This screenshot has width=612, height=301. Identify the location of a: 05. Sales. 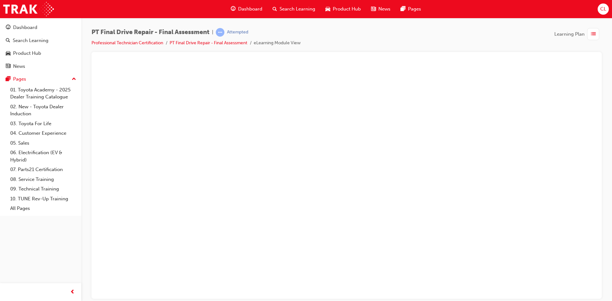
(43, 143).